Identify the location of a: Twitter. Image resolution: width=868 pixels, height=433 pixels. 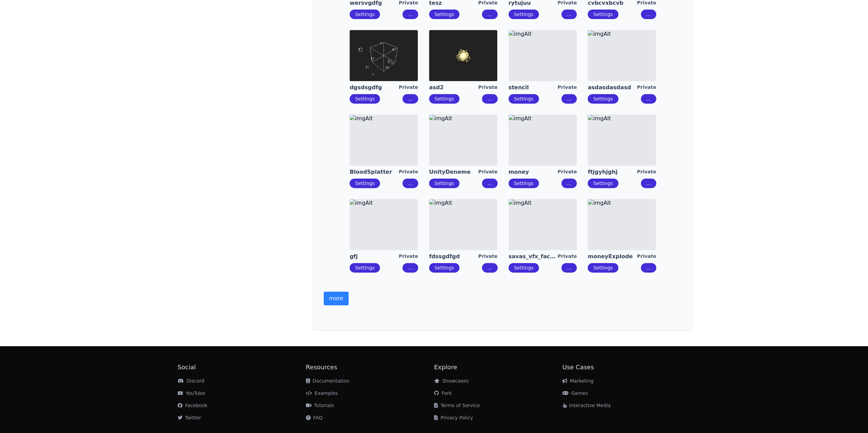
(189, 418).